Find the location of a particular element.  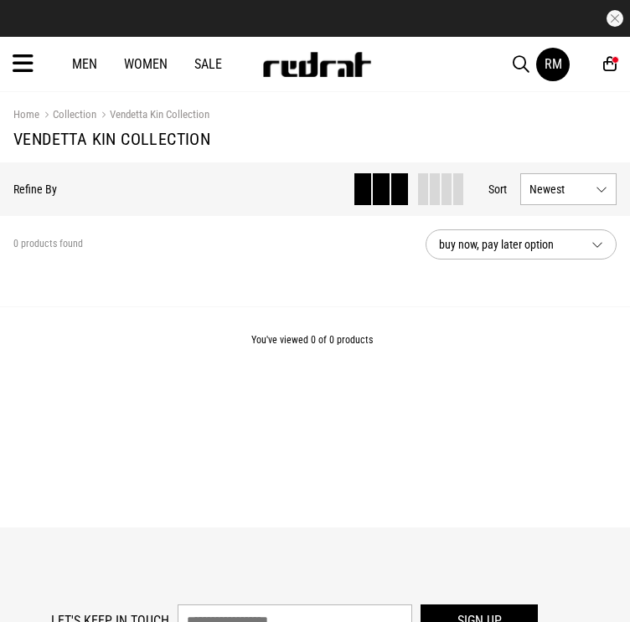

span: Newest is located at coordinates (558, 189).